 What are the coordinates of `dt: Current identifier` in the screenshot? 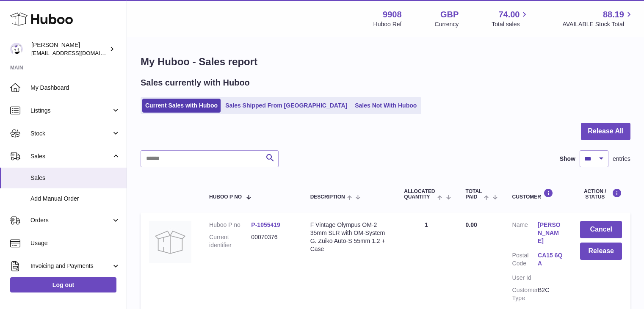 It's located at (230, 241).